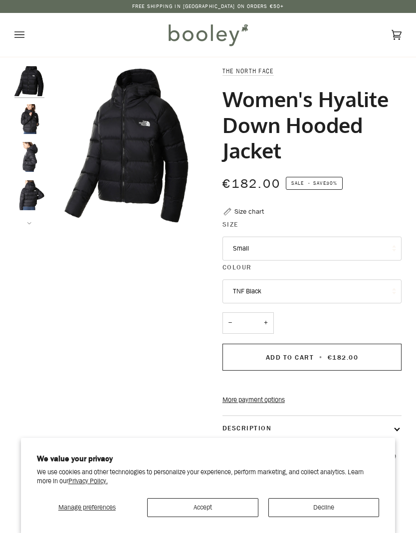  I want to click on button: Description, so click(311, 429).